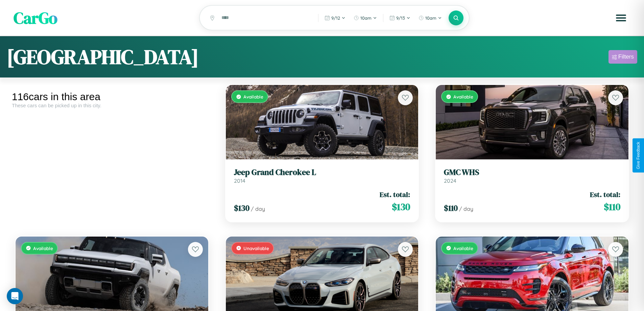 This screenshot has width=644, height=311. I want to click on button: Open menu, so click(621, 18).